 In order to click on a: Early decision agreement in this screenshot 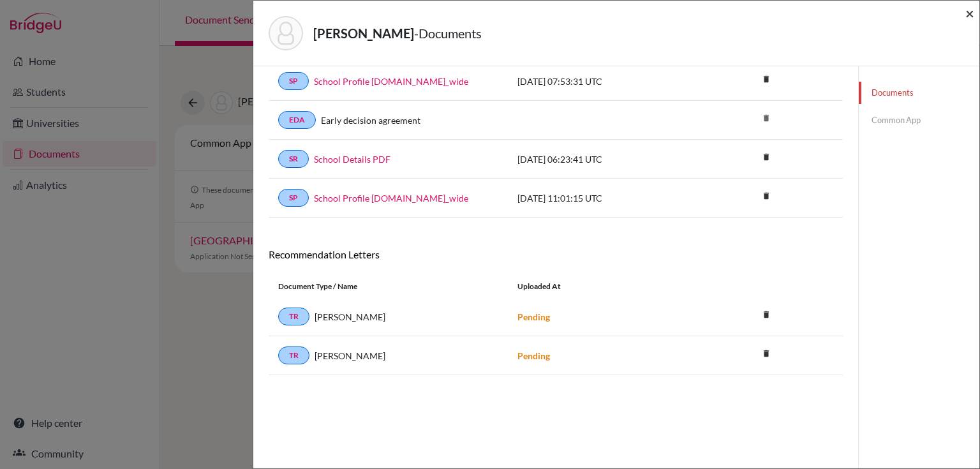, I will do `click(371, 120)`.